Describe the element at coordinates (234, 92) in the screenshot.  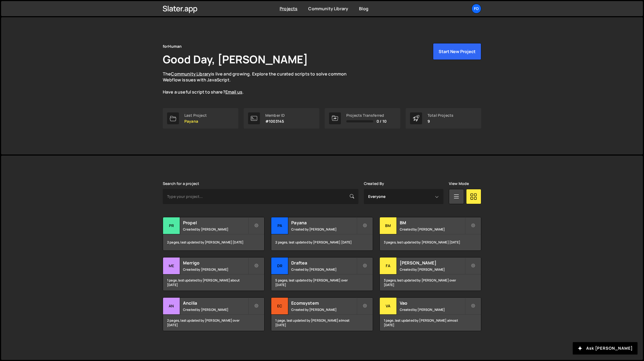
I see `a: Email us` at that location.